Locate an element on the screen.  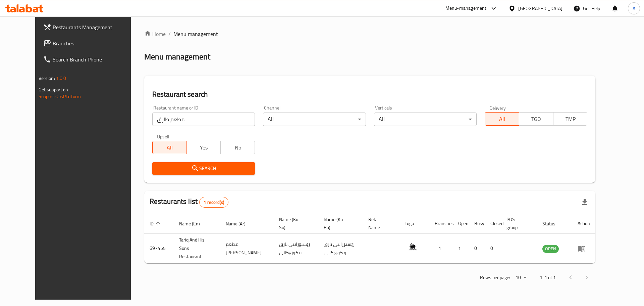
span: Ref. Name is located at coordinates (380, 223).